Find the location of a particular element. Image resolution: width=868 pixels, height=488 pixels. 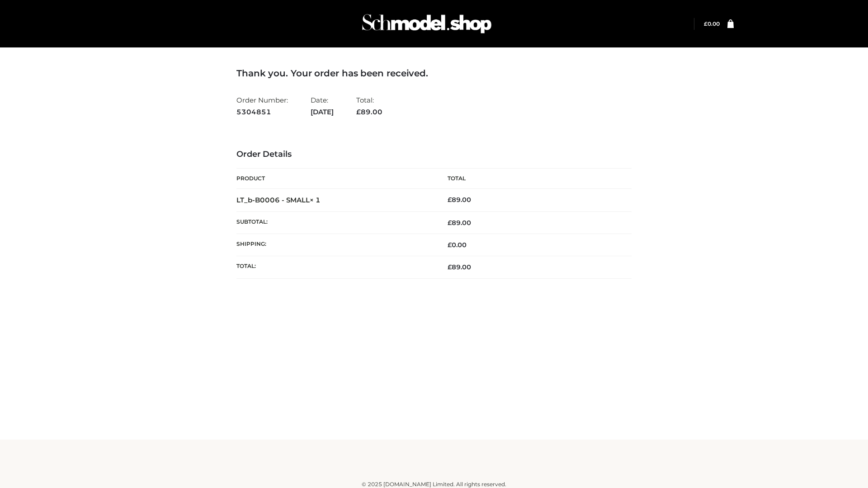

th: Total: is located at coordinates (335, 267).